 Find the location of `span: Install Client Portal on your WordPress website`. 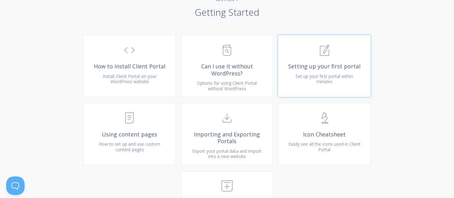

span: Install Client Portal on your WordPress website is located at coordinates (130, 79).